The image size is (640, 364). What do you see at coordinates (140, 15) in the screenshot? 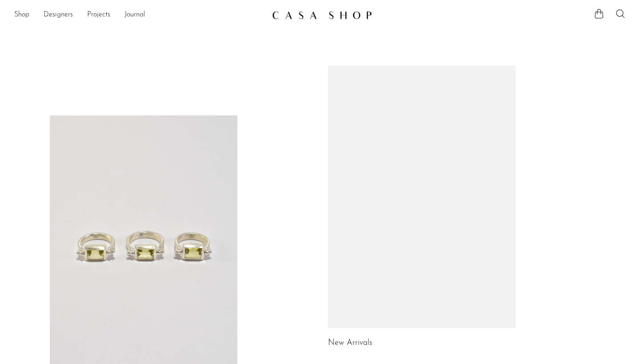
I see `nav: Desktop navigation` at bounding box center [140, 15].